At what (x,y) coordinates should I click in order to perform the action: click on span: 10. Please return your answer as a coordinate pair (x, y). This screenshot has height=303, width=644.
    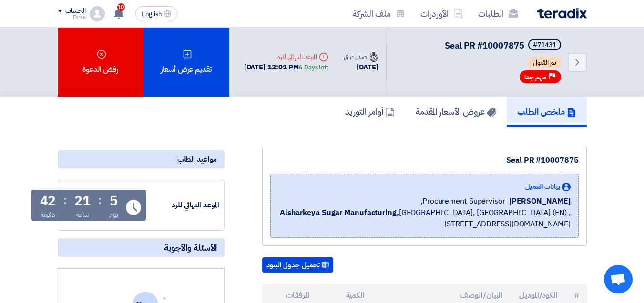
    Looking at the image, I should click on (121, 7).